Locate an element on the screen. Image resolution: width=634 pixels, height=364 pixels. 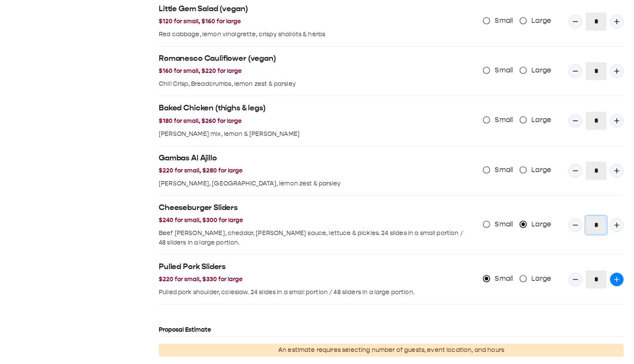
h3: $220 for small, $280 for large is located at coordinates (312, 171).